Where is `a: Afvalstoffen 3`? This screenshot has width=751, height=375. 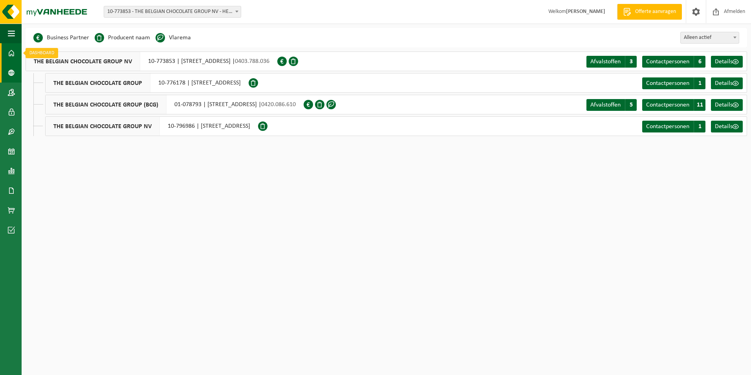
a: Afvalstoffen 3 is located at coordinates (612, 62).